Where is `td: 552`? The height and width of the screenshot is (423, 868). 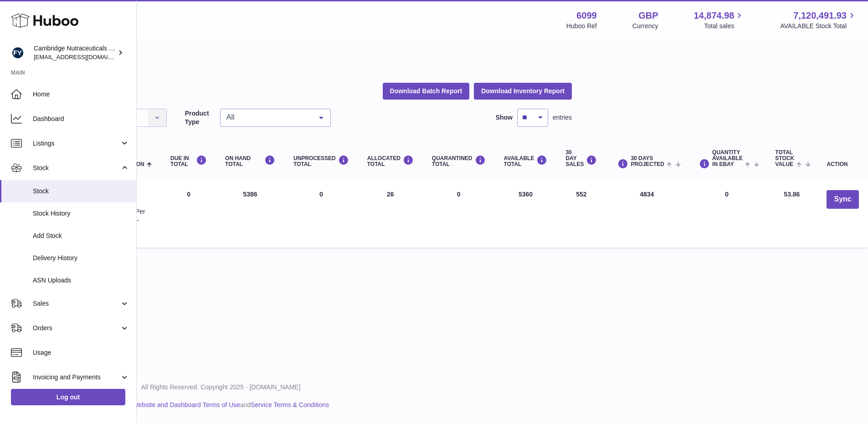
td: 552 is located at coordinates (581, 215).